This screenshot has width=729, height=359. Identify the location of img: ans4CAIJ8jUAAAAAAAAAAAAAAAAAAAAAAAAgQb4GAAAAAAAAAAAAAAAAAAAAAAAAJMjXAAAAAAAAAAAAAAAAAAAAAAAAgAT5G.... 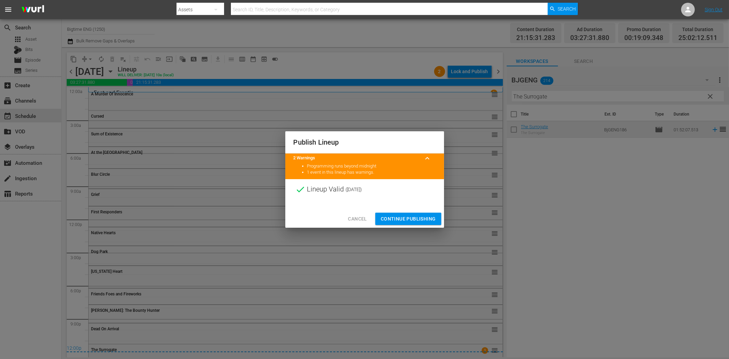
(33, 10).